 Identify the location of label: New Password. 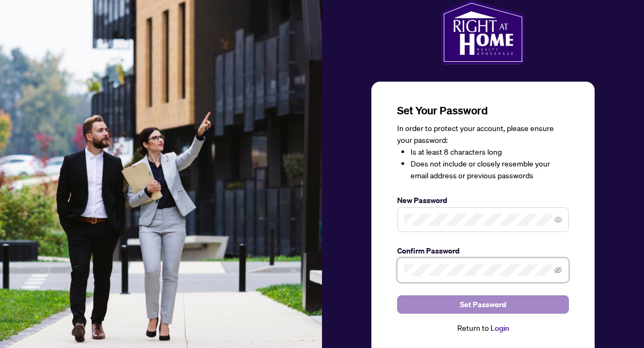
(483, 200).